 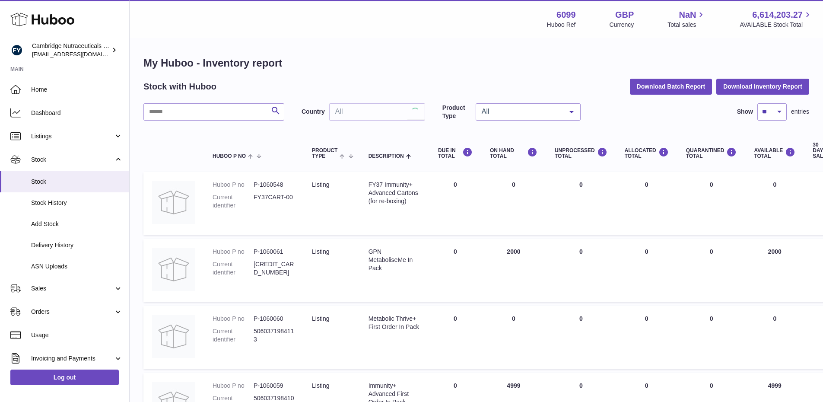 I want to click on div: FY37 Immunity+ Advanced Cartons (for re-boxing), so click(x=394, y=193).